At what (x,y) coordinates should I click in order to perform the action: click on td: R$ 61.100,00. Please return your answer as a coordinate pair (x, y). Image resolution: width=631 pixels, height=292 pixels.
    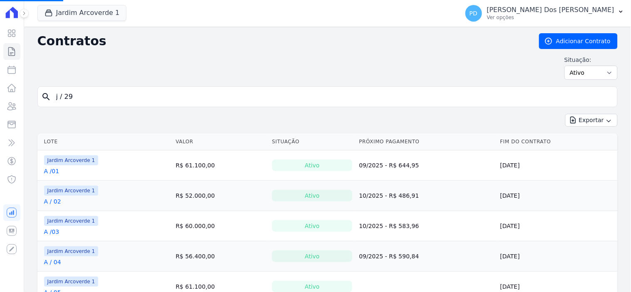
    Looking at the image, I should click on (220, 165).